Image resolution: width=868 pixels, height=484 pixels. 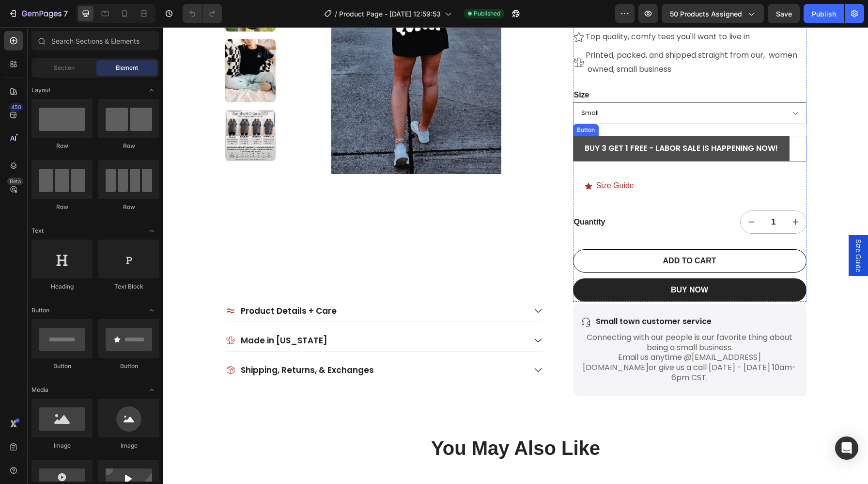 What do you see at coordinates (129, 287) in the screenshot?
I see `div: Text Block` at bounding box center [129, 287].